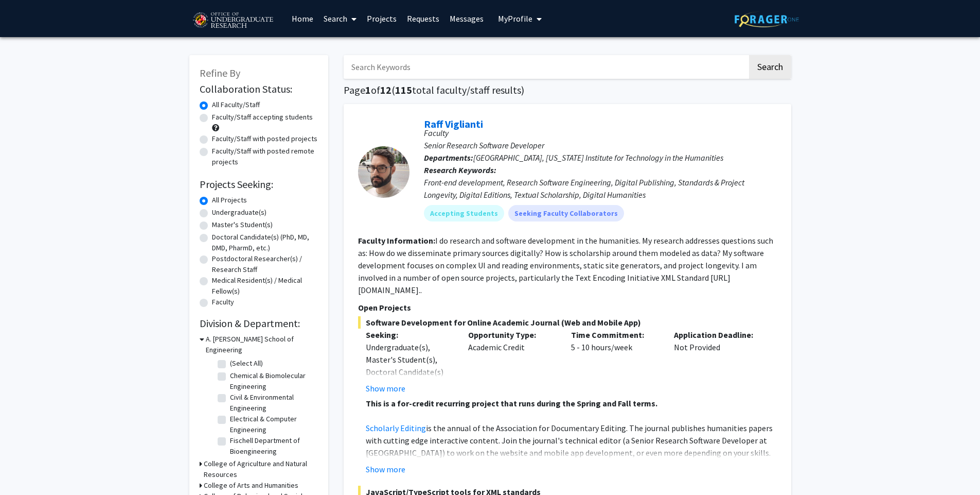 Image resolution: width=980 pixels, height=495 pixels. Describe the element at coordinates (395, 428) in the screenshot. I see `a: Scholarly Editing` at that location.